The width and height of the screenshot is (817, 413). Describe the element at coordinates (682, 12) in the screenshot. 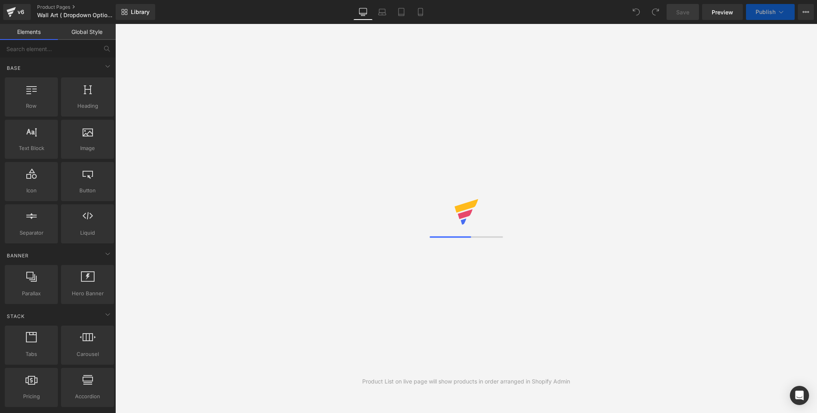

I see `span: Save` at that location.